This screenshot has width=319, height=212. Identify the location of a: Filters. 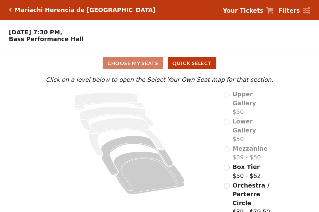
(294, 11).